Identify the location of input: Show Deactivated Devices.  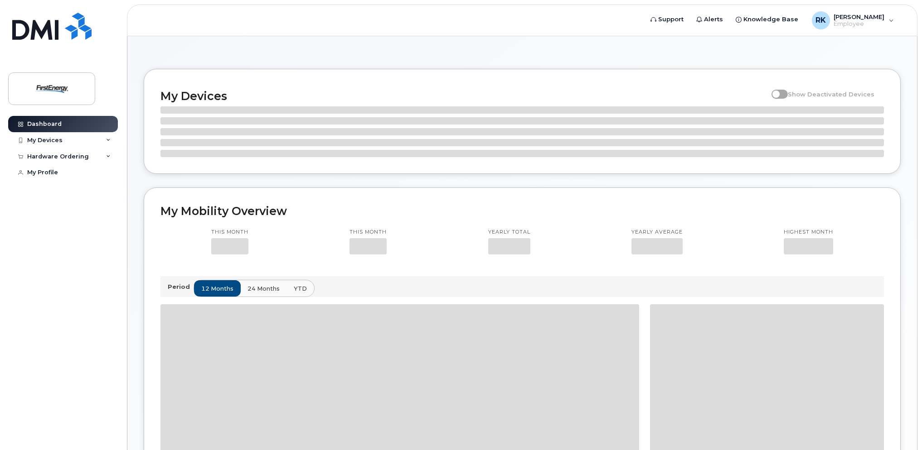
(775, 89).